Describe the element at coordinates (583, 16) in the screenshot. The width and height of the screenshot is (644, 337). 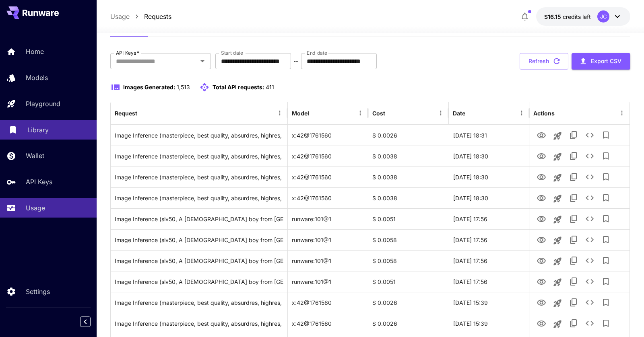
I see `button: $16.14782JC` at that location.